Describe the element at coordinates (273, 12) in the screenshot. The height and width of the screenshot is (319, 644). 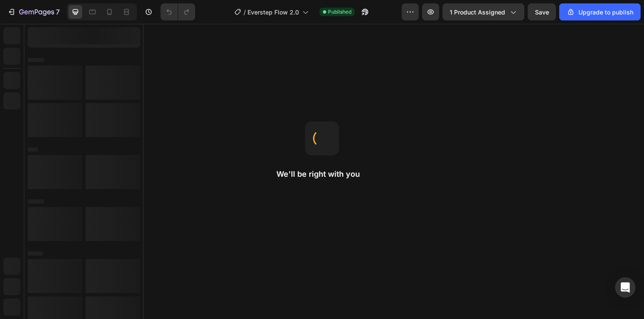
I see `span: Everstep Flow 2.0` at that location.